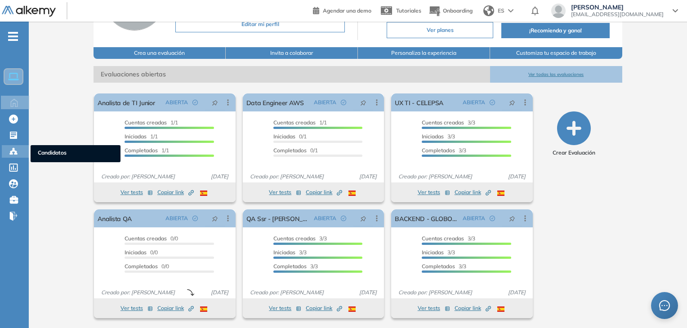 The image size is (687, 328). I want to click on button: Onboarding, so click(450, 11).